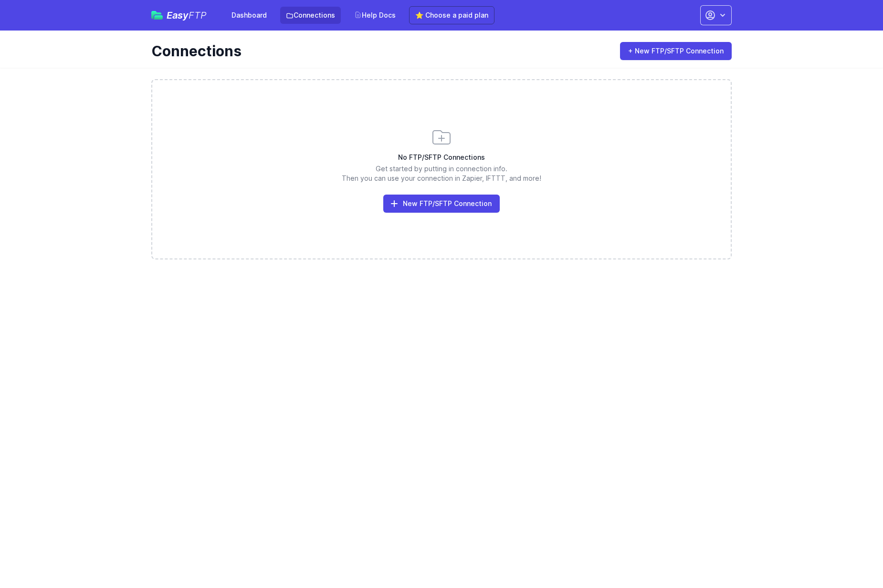 The height and width of the screenshot is (588, 883). I want to click on img: easyftp_logo.png, so click(157, 16).